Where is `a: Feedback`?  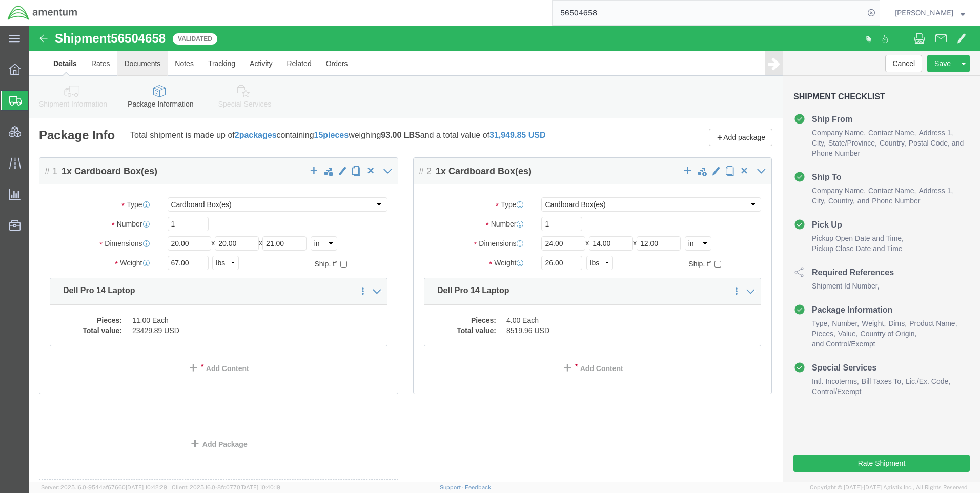 a: Feedback is located at coordinates (478, 487).